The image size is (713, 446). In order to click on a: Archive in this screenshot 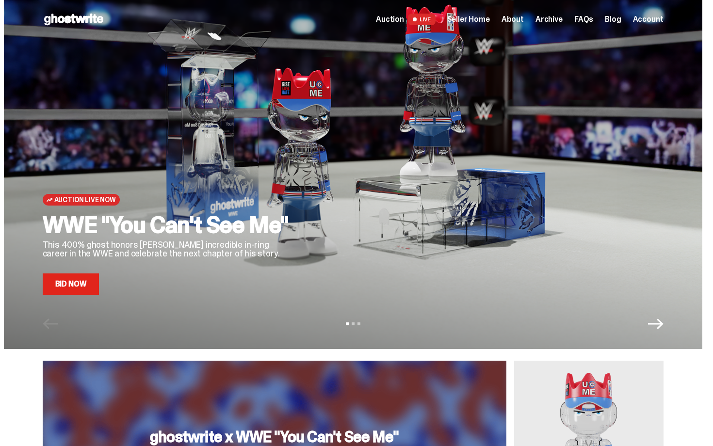, I will do `click(549, 19)`.